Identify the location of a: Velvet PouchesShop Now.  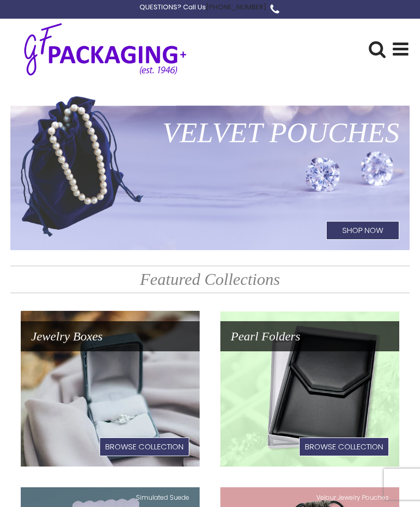
(210, 172).